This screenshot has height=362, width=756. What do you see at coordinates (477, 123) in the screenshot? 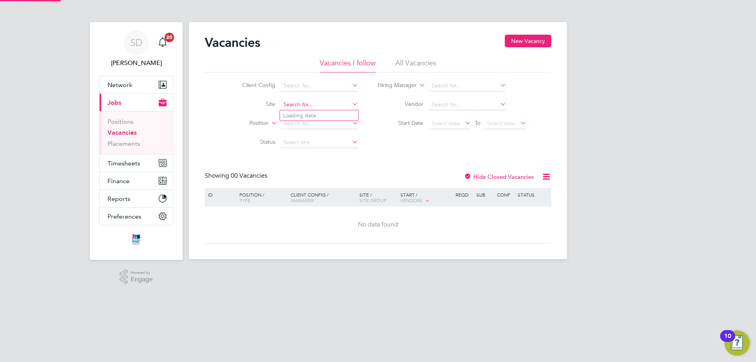
I see `span: To` at bounding box center [477, 123].